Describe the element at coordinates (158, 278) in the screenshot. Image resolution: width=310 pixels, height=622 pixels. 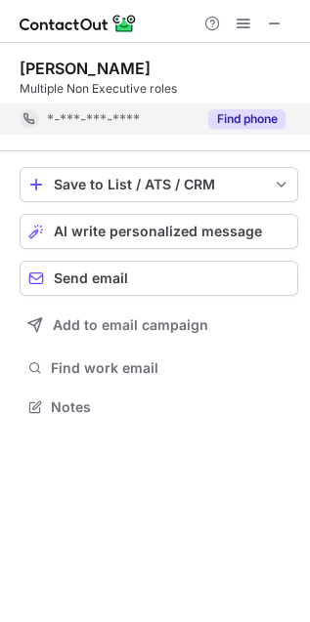
I see `button: Send email` at that location.